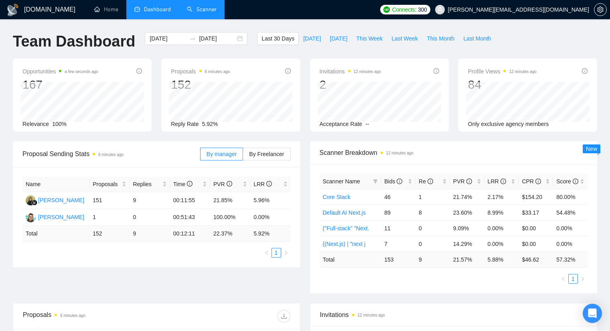 This screenshot has width=610, height=331. I want to click on span: 300, so click(423, 10).